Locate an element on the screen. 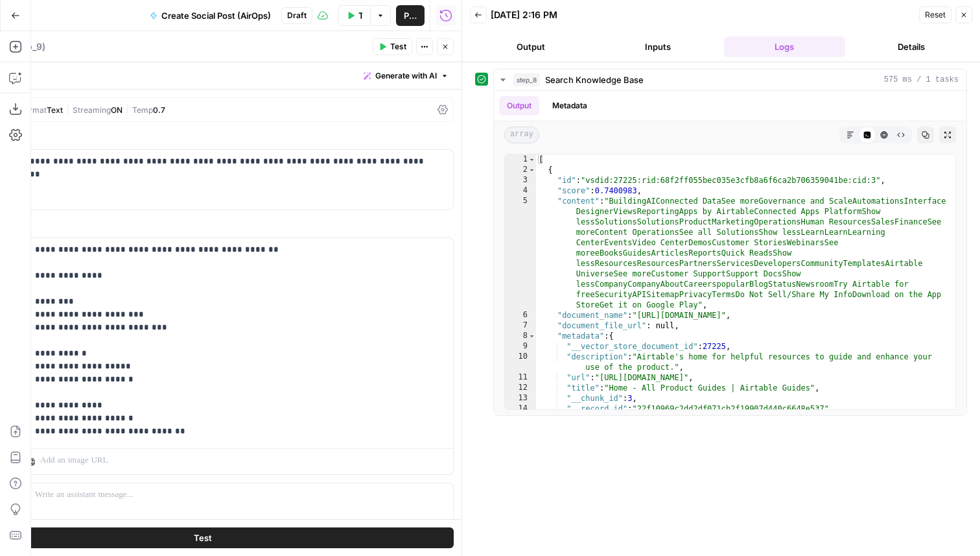  span: Toggle code folding, rows 8 through 15 is located at coordinates (531, 336).